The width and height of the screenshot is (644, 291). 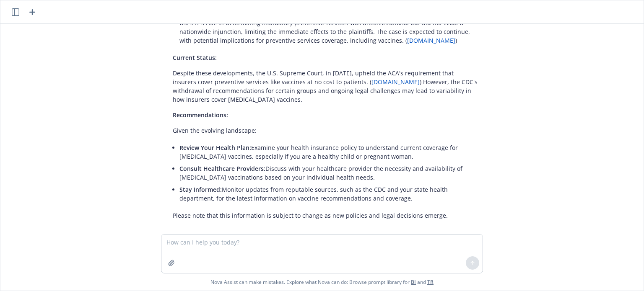 I want to click on p: Given the evolving landscape:, so click(x=325, y=131).